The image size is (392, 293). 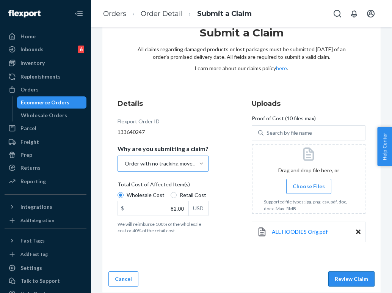 I want to click on p: We will reimburse 100% of the wholesale cost or 40% of the retail cost, so click(x=163, y=227).